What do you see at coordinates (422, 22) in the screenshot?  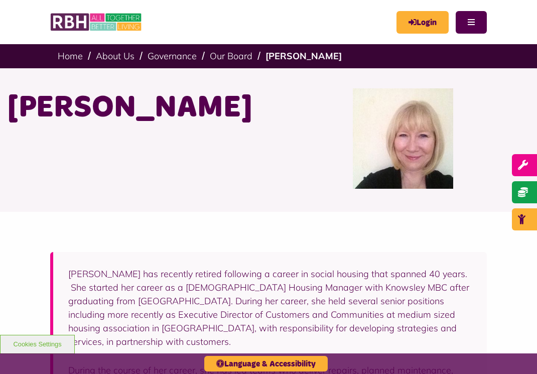 I see `a: MyRBH` at bounding box center [422, 22].